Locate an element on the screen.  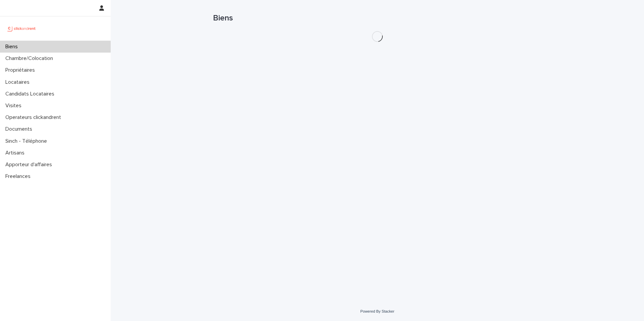
a: Powered By Stacker is located at coordinates (377, 311).